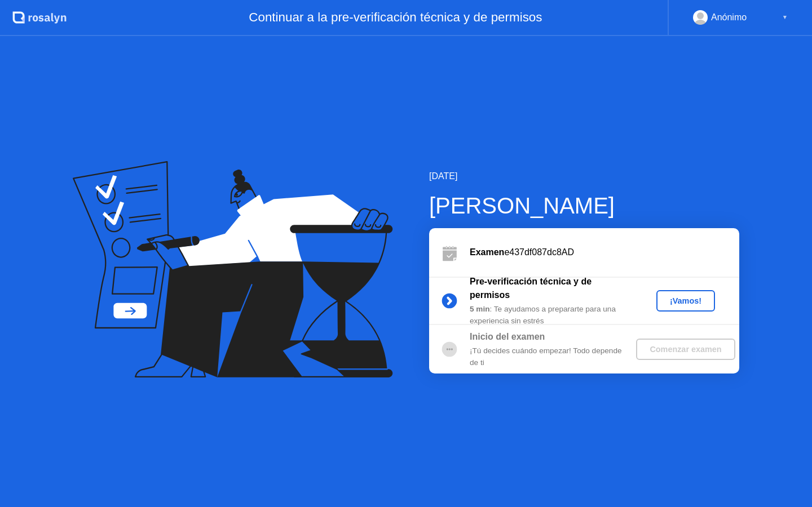 The image size is (812, 507). What do you see at coordinates (686, 301) in the screenshot?
I see `div: ¡Vamos!` at bounding box center [686, 301].